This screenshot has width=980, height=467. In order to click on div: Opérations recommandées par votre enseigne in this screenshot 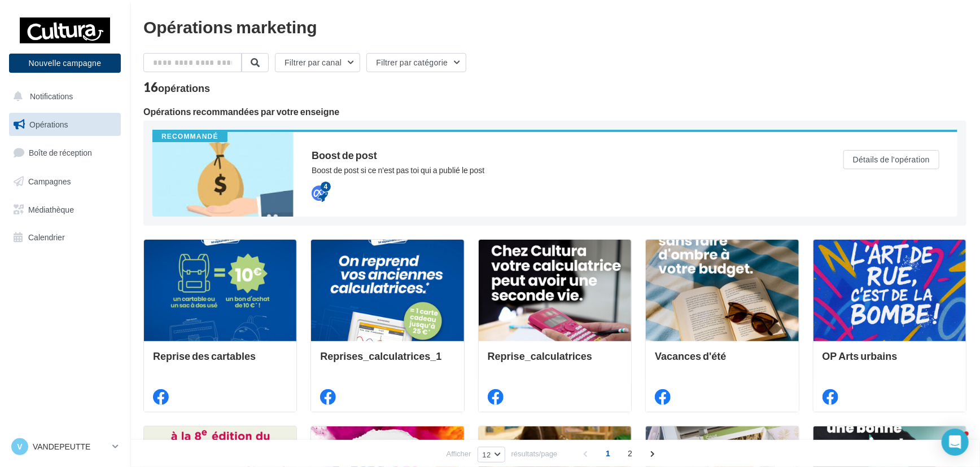, I will do `click(555, 112)`.